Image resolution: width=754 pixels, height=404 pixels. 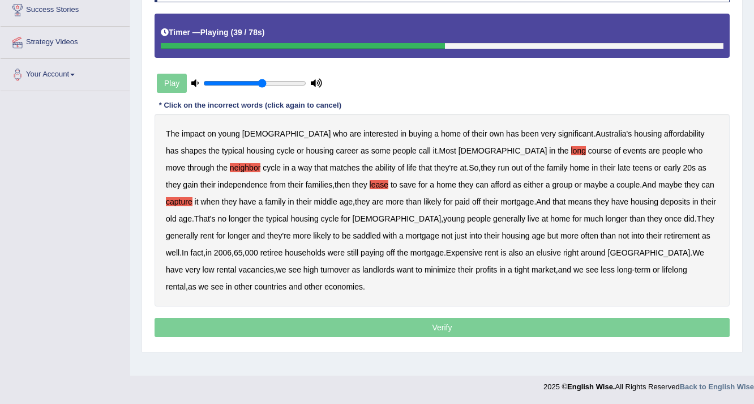 I want to click on b: also, so click(x=516, y=253).